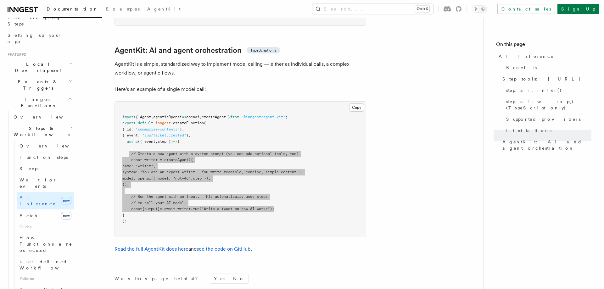 The width and height of the screenshot is (604, 289). Describe the element at coordinates (37, 103) in the screenshot. I see `span: Inngest Functions` at that location.